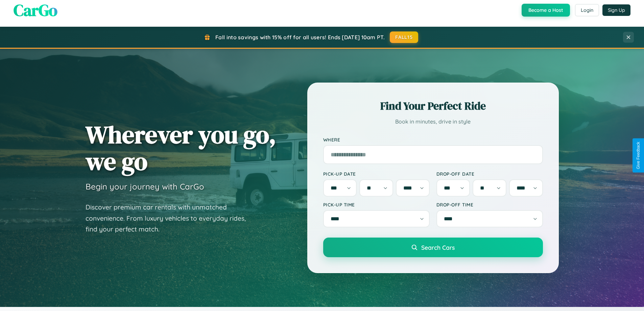 The height and width of the screenshot is (311, 644). What do you see at coordinates (145, 187) in the screenshot?
I see `h3: Begin your journey with CarGo` at bounding box center [145, 187].